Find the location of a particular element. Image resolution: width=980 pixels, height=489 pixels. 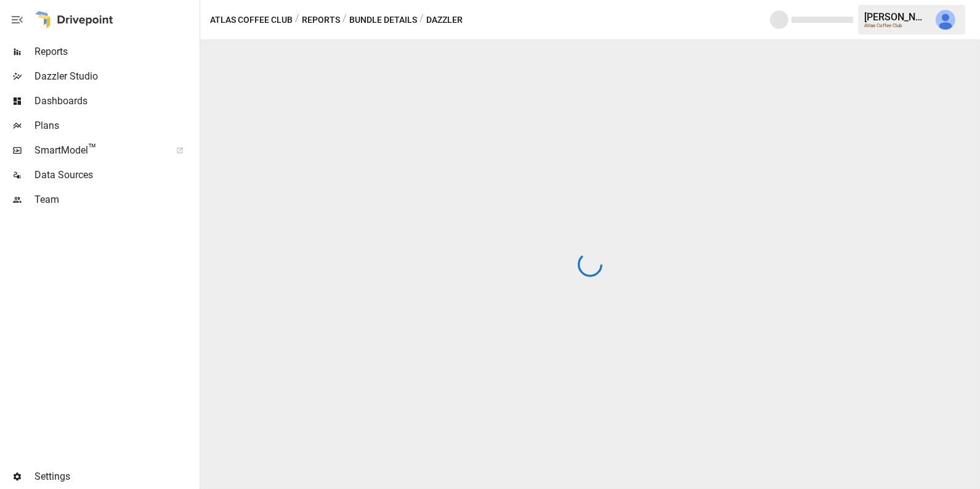

button: Atlas Coffee Club is located at coordinates (251, 20).